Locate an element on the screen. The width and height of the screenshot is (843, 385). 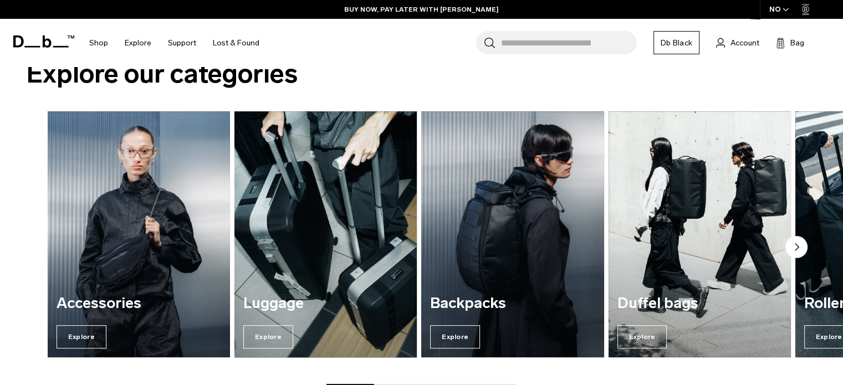
a: Db Black is located at coordinates (676, 43).